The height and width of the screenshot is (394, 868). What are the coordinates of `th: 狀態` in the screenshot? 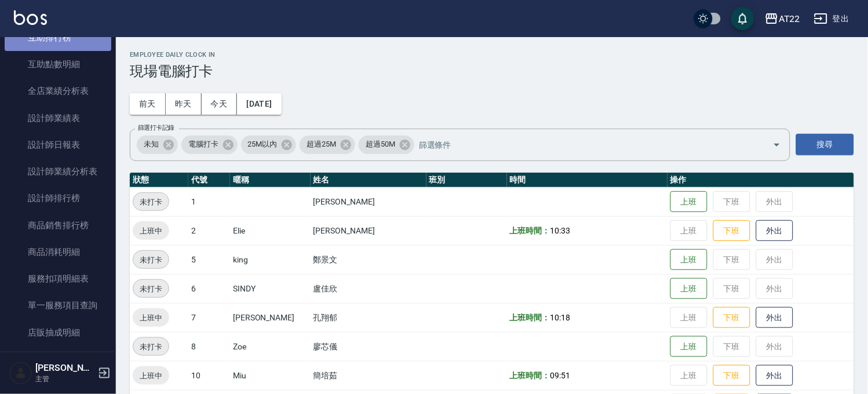 It's located at (159, 181).